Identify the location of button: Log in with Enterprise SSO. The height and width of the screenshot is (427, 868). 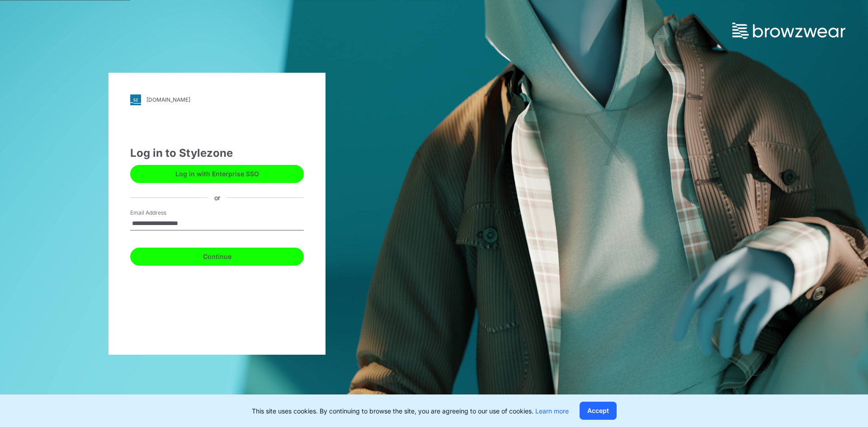
(217, 174).